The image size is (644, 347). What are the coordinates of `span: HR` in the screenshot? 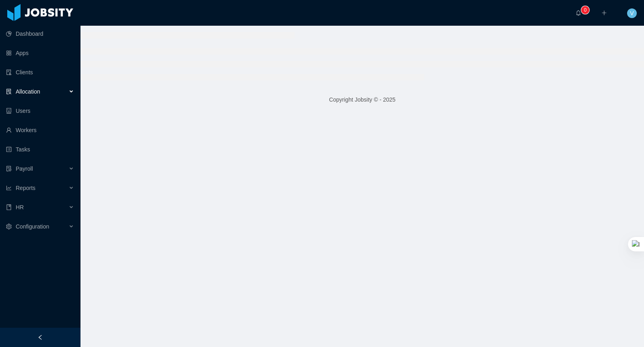 It's located at (20, 207).